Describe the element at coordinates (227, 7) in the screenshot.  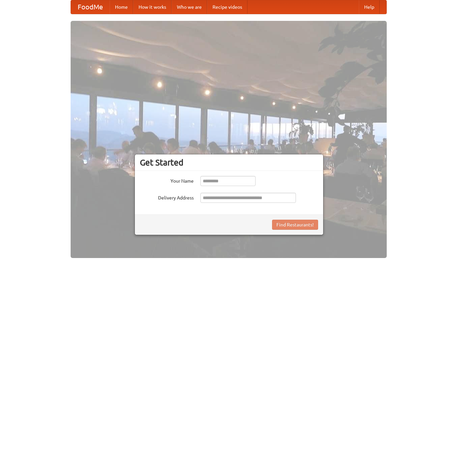
I see `a: Recipe videos` at that location.